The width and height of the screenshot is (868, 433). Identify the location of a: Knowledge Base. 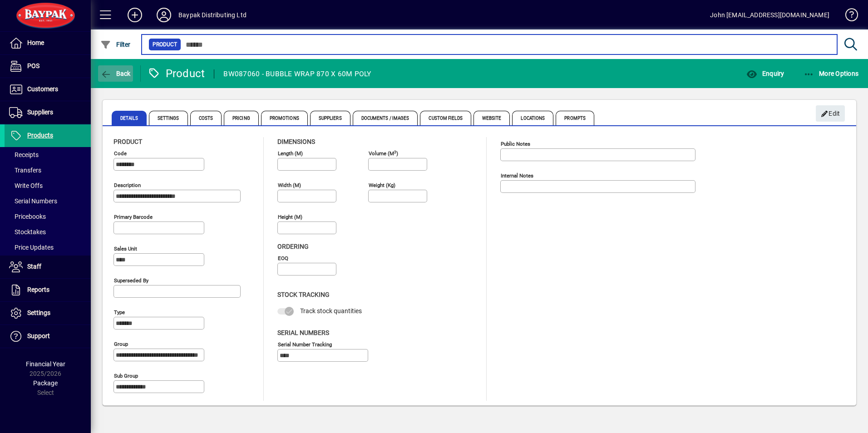
(848, 16).